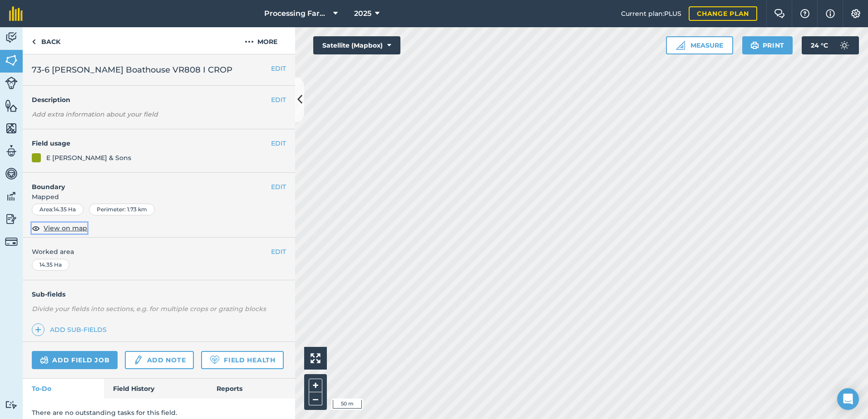 The width and height of the screenshot is (868, 419). I want to click on span: 2025, so click(363, 13).